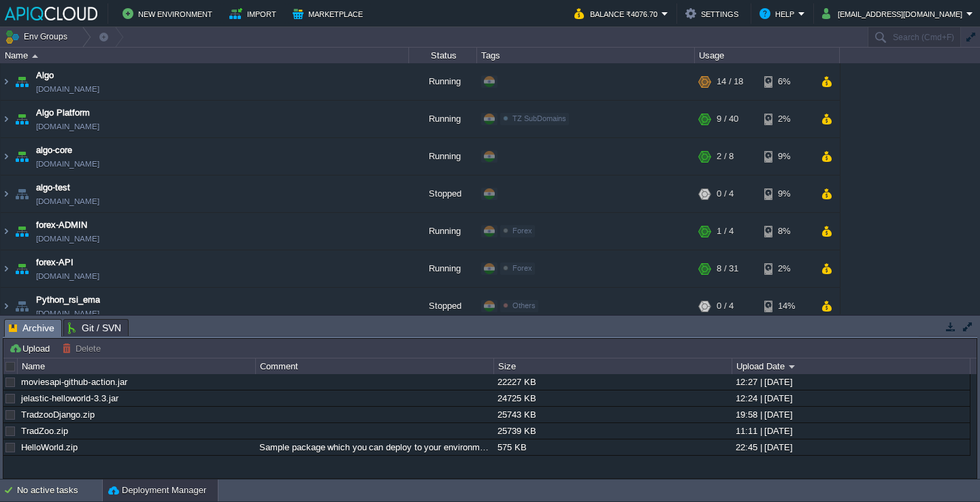  Describe the element at coordinates (58, 415) in the screenshot. I see `a: TradzooDjango.zip` at that location.